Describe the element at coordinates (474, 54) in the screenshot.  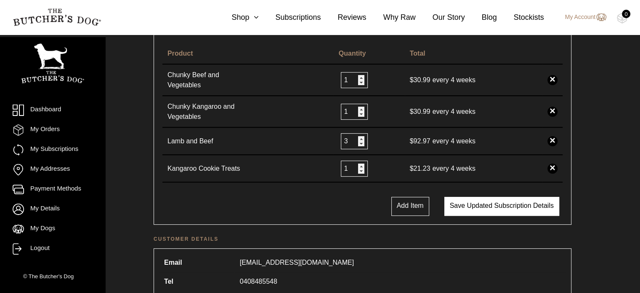
I see `th: Total` at that location.